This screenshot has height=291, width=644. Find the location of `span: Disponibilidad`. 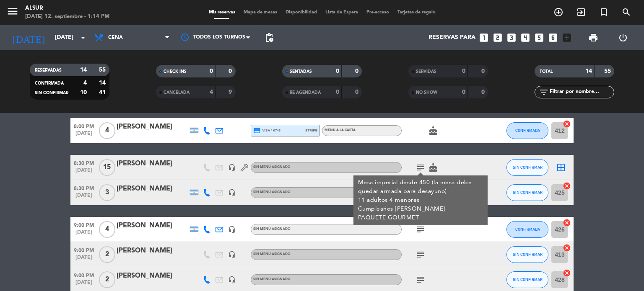

span: Disponibilidad is located at coordinates (301, 12).